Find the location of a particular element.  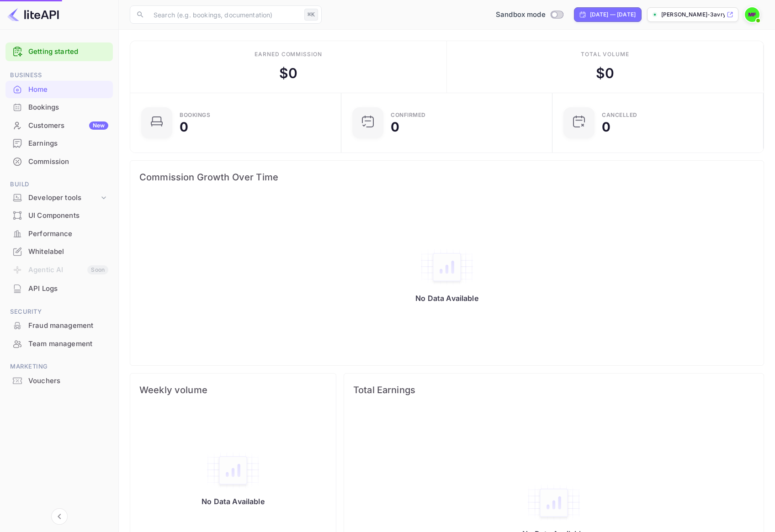

div: Confirmed is located at coordinates (408, 115).